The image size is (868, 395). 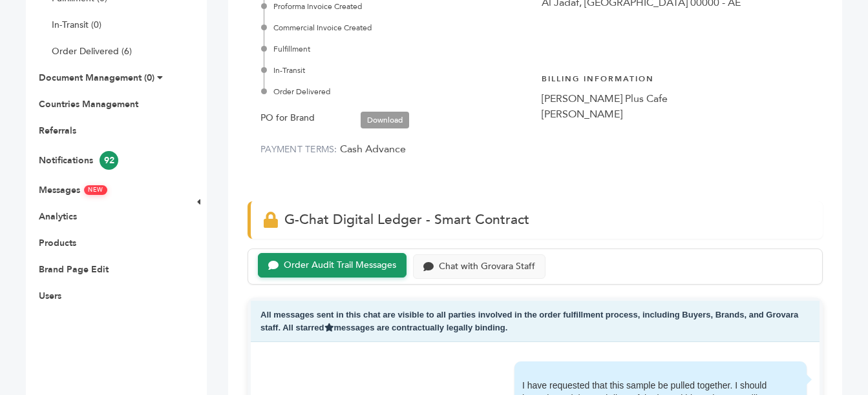 What do you see at coordinates (92, 51) in the screenshot?
I see `a: Order Delivered (6)` at bounding box center [92, 51].